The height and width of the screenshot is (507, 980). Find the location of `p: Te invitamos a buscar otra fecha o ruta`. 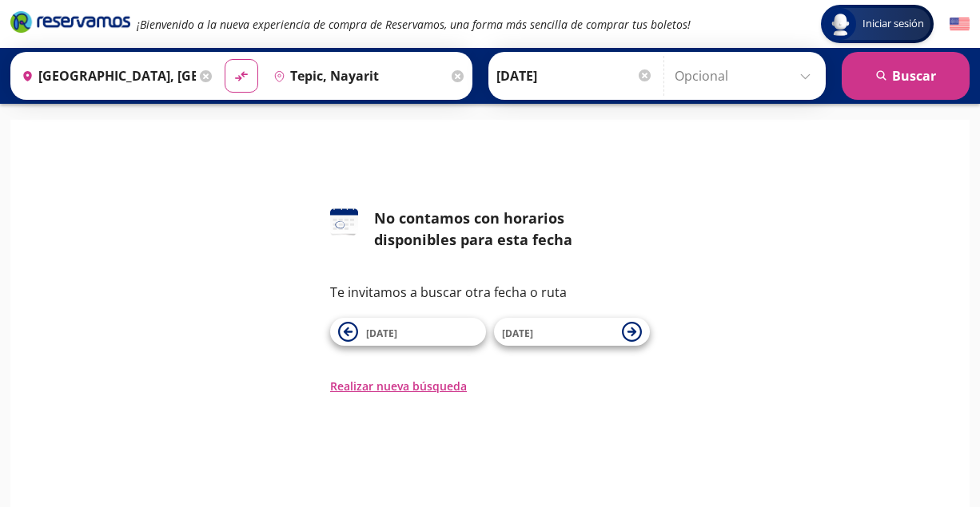

p: Te invitamos a buscar otra fecha o ruta is located at coordinates (490, 293).